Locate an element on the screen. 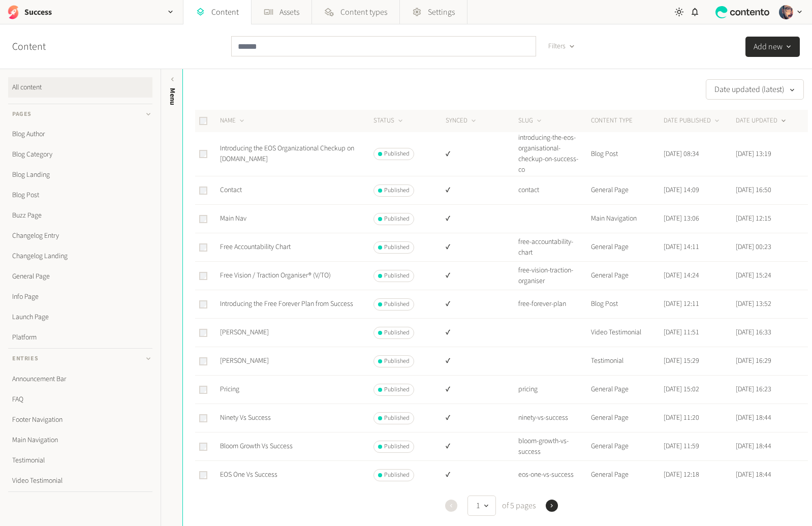 The width and height of the screenshot is (812, 526). img: Success is located at coordinates (13, 12).